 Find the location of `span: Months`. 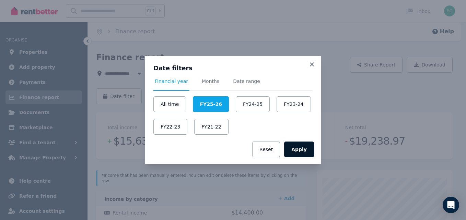

span: Months is located at coordinates (210, 81).